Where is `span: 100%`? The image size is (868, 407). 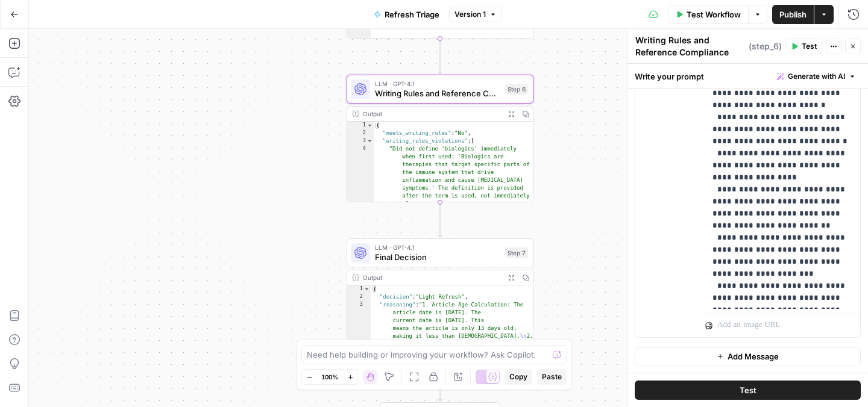 span: 100% is located at coordinates (330, 377).